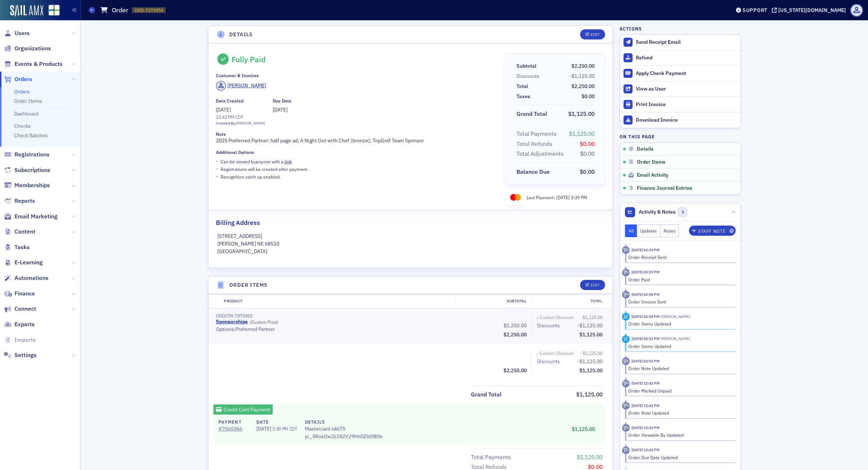 Image resolution: width=868 pixels, height=470 pixels. What do you see at coordinates (23, 79) in the screenshot?
I see `span: Orders` at bounding box center [23, 79].